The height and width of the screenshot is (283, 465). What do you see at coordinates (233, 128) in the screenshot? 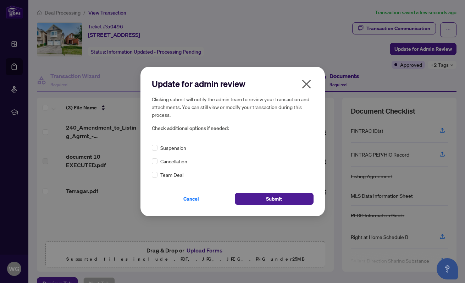
I see `span: Check additional options if needed:` at bounding box center [233, 128].